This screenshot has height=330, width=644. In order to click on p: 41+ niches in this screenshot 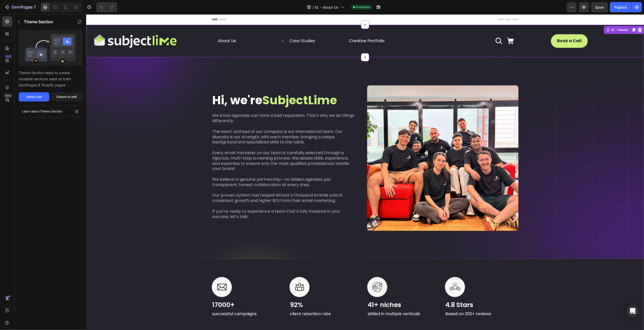, I will do `click(318, 291)`.